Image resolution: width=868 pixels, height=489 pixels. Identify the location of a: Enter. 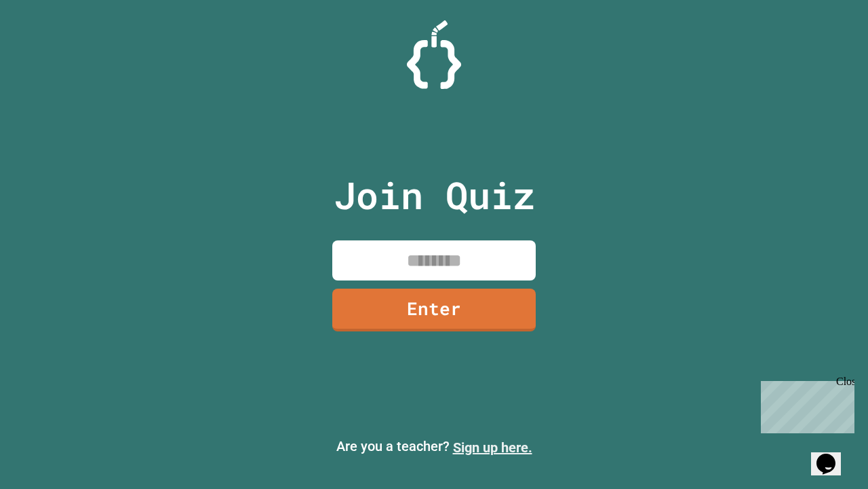
(434, 310).